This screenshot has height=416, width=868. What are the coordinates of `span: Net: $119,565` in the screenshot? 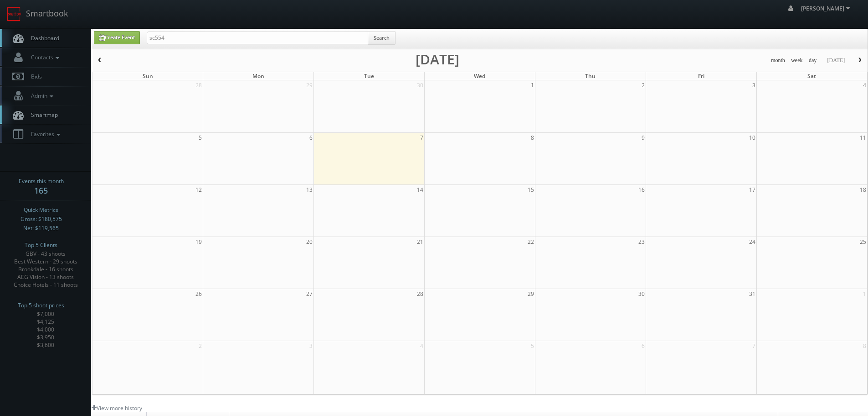 It's located at (41, 228).